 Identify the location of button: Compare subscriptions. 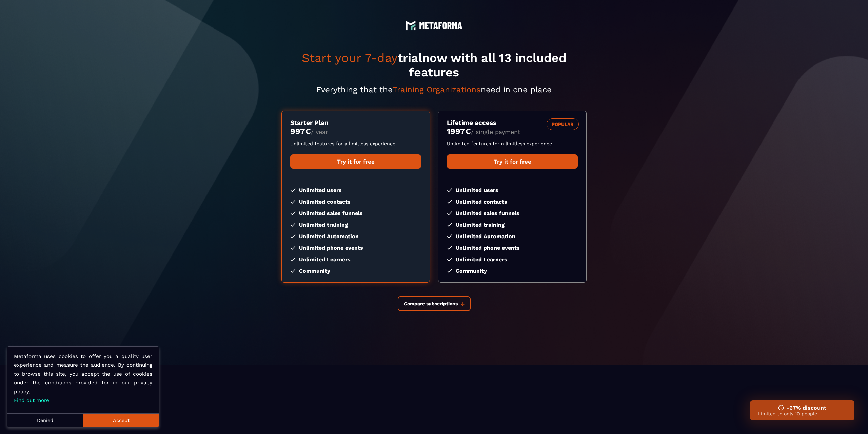
(434, 304).